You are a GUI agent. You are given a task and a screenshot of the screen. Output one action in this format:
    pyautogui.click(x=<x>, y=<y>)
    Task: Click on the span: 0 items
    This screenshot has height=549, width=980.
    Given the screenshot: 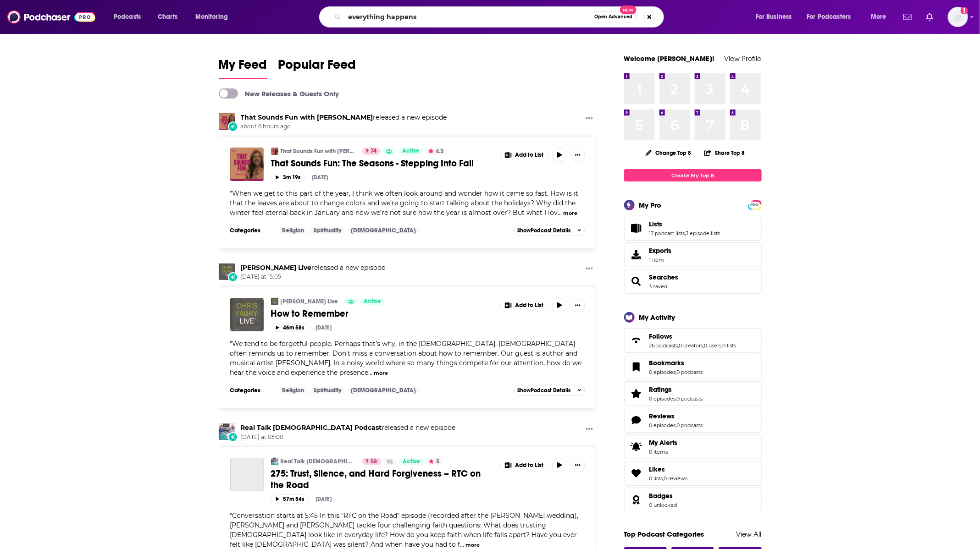 What is the action you would take?
    pyautogui.click(x=664, y=452)
    